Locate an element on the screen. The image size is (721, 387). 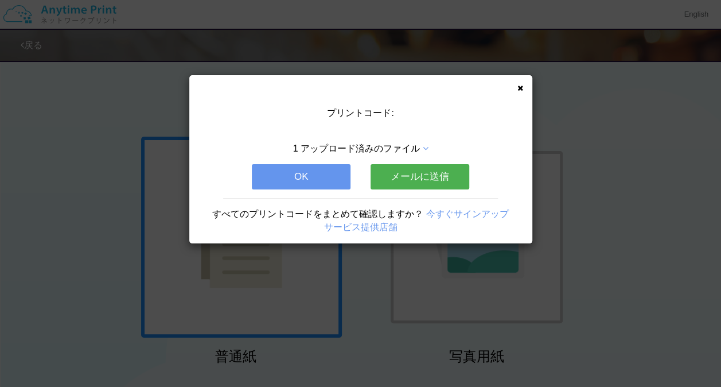
button: OK is located at coordinates (301, 177).